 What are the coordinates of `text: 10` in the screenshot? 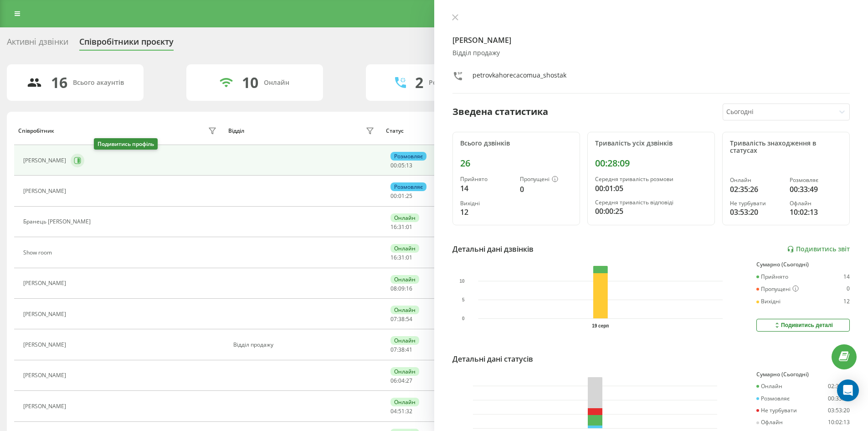 It's located at (462, 281).